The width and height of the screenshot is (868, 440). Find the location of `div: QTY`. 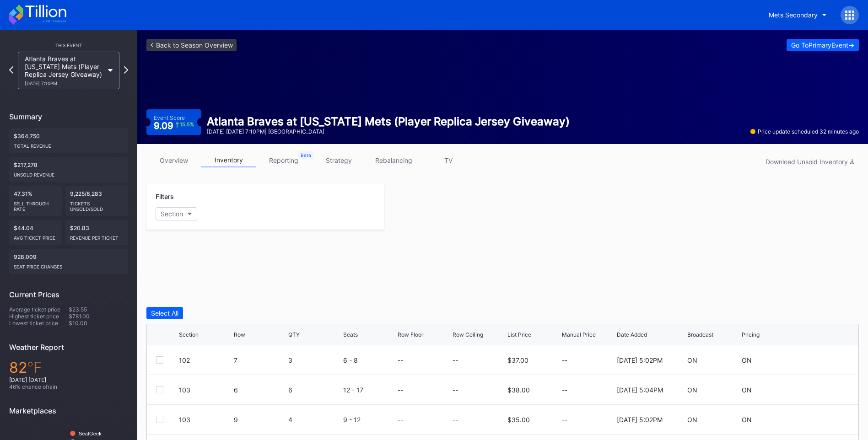

div: QTY is located at coordinates (294, 335).